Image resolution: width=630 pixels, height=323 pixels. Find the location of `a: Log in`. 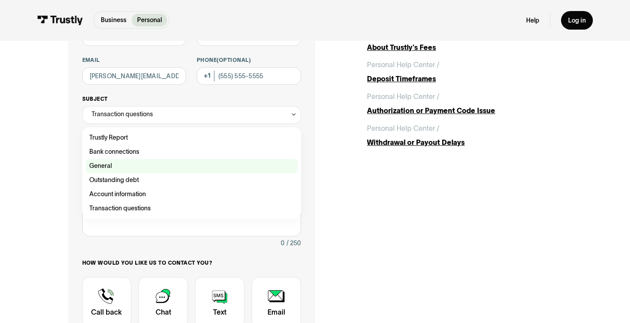

a: Log in is located at coordinates (577, 20).